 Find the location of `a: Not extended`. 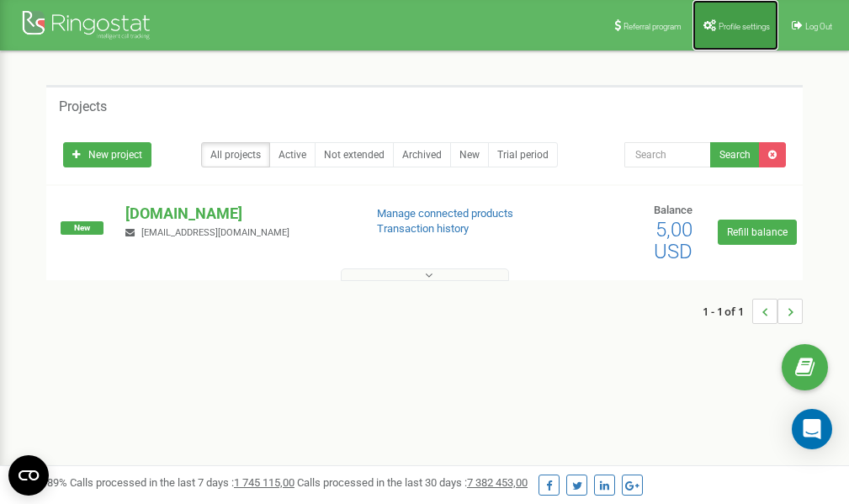

a: Not extended is located at coordinates (354, 155).